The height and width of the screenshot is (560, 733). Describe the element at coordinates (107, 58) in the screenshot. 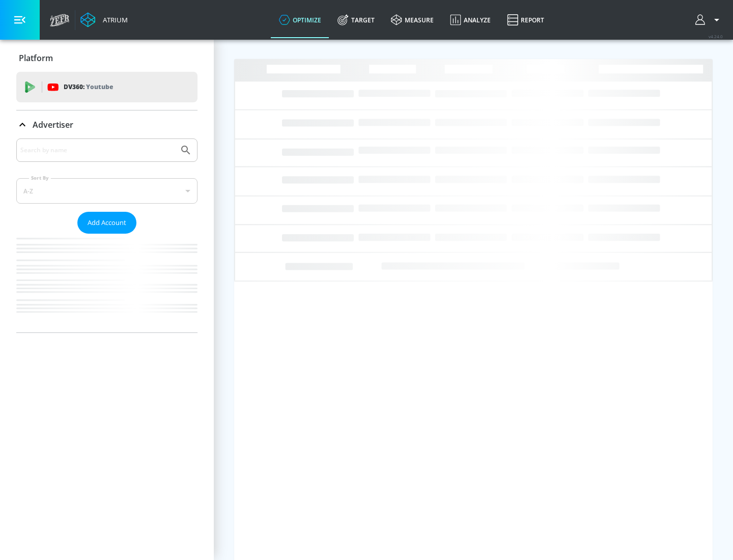

I see `div: Platform` at that location.